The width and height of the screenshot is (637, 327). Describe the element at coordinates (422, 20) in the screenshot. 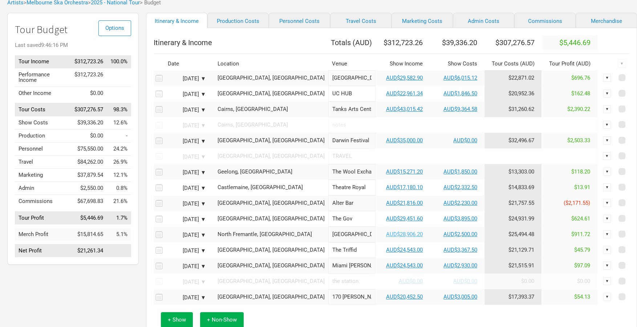

I see `a: Marketing Costs` at that location.